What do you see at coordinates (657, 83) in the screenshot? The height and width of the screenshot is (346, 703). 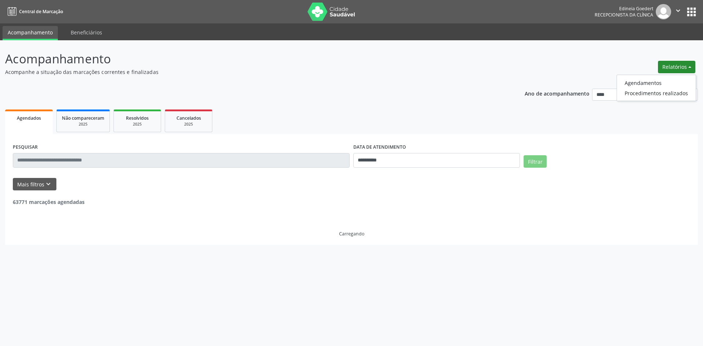 I see `a: Agendamentos` at bounding box center [657, 83].